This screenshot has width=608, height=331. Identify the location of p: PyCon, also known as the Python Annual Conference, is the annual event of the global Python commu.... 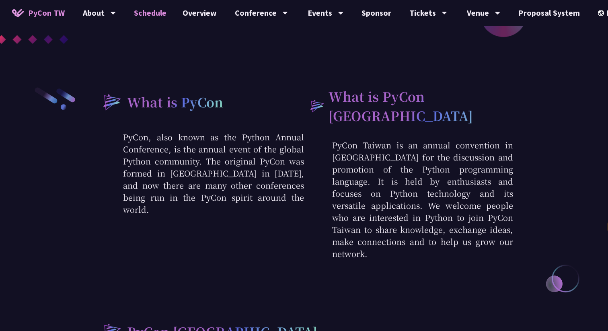
(200, 173).